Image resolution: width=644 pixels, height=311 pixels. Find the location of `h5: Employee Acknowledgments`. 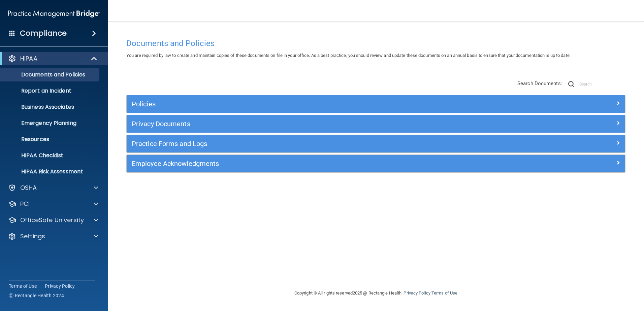

h5: Employee Acknowledgments is located at coordinates (314, 163).